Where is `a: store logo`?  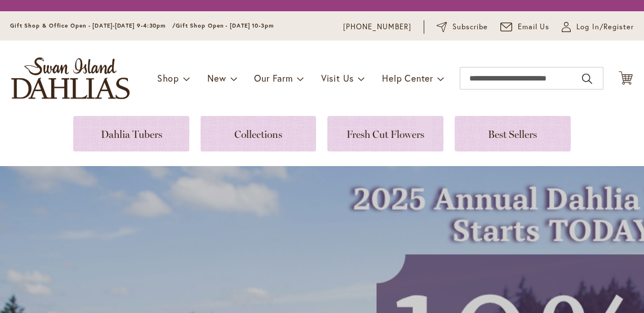 a: store logo is located at coordinates (71, 78).